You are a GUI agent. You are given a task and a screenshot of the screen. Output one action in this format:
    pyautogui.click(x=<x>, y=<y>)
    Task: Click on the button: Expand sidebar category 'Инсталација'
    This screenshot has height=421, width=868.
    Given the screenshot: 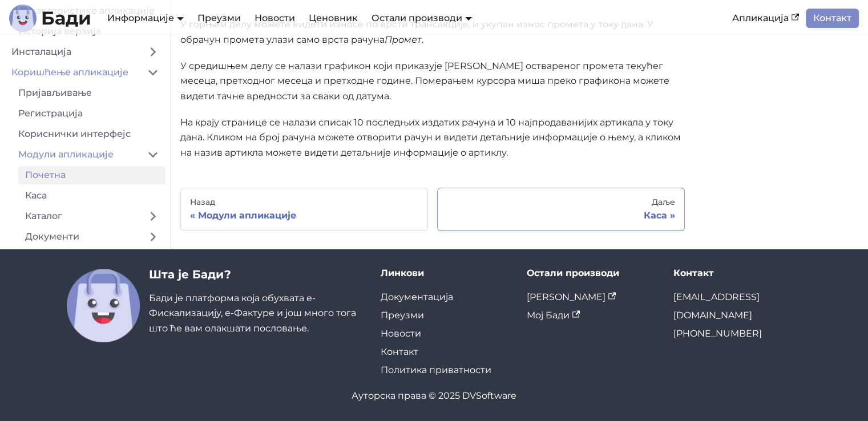 What is the action you would take?
    pyautogui.click(x=153, y=52)
    